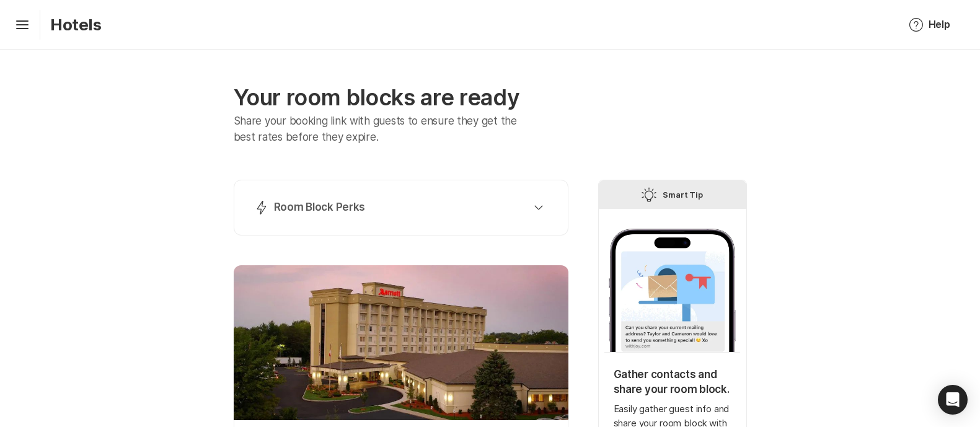  What do you see at coordinates (385, 129) in the screenshot?
I see `p: Share your booking link with guests to ensure they get the best rates before they expire.` at bounding box center [385, 129].